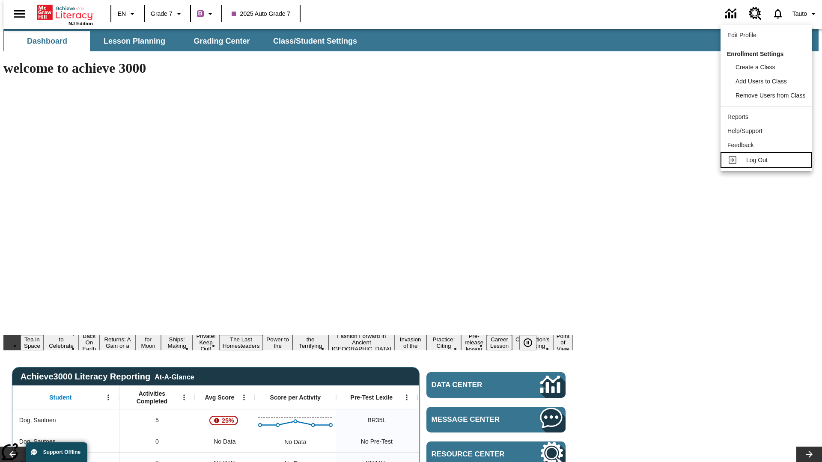  What do you see at coordinates (737, 117) in the screenshot?
I see `span: Reports` at bounding box center [737, 117].